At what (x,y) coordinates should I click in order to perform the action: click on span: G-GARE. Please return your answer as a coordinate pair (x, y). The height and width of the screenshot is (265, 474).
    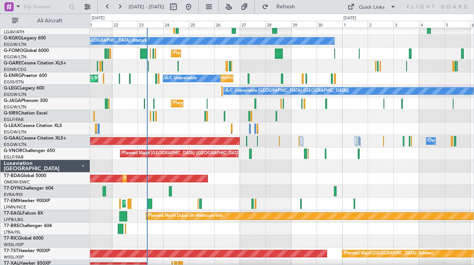
    Looking at the image, I should click on (13, 63).